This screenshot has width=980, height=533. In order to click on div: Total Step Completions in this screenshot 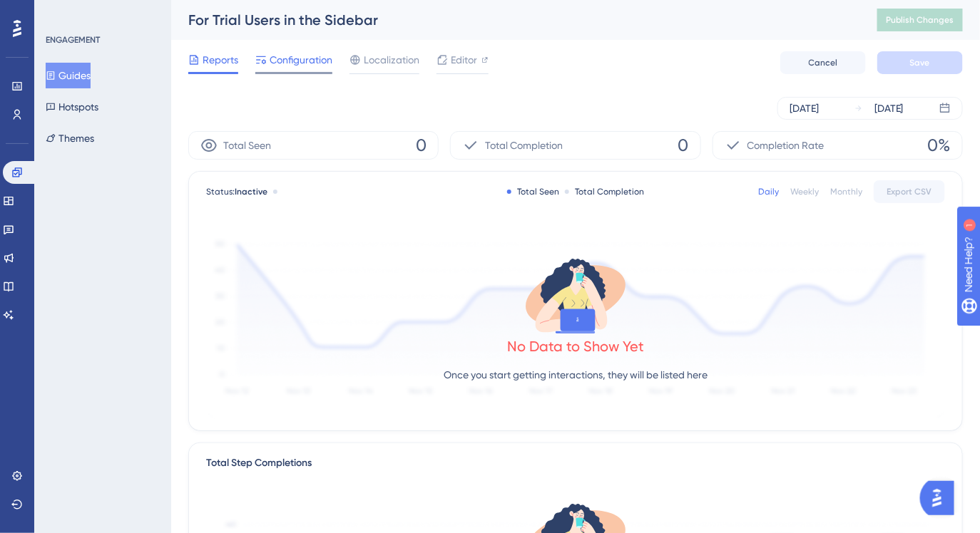, I will do `click(259, 463)`.